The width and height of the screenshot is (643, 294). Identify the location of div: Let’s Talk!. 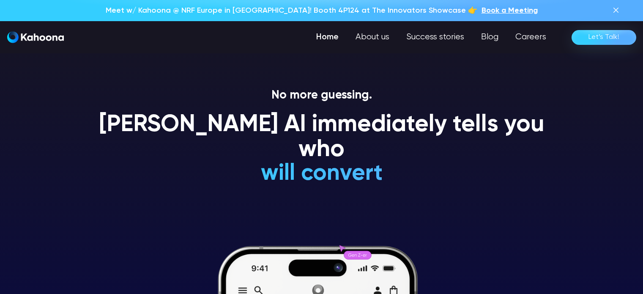
(604, 37).